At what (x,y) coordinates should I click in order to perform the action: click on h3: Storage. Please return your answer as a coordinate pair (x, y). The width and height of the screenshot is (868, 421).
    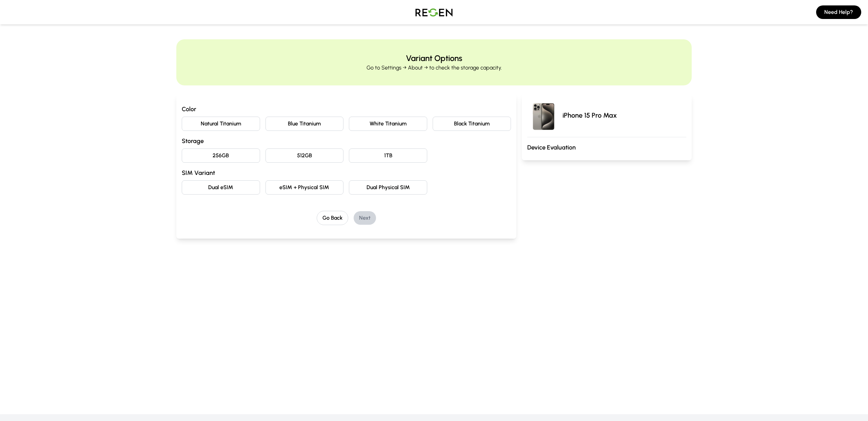
    Looking at the image, I should click on (346, 141).